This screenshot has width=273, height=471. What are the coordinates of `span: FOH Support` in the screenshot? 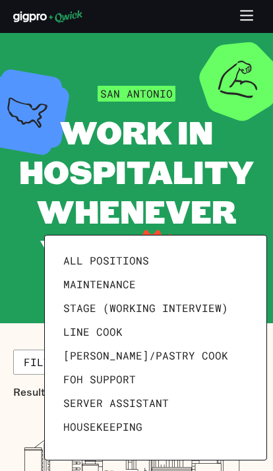 It's located at (100, 379).